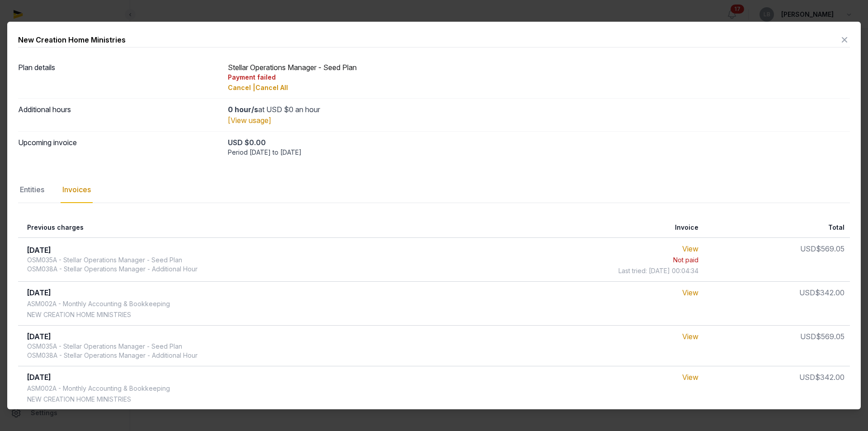 Image resolution: width=868 pixels, height=431 pixels. Describe the element at coordinates (539, 109) in the screenshot. I see `div: at USD $0 an hour` at that location.